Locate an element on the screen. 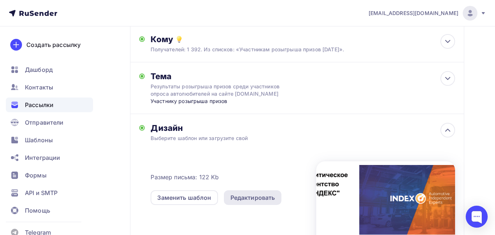  span: Дашборд is located at coordinates (39, 70).